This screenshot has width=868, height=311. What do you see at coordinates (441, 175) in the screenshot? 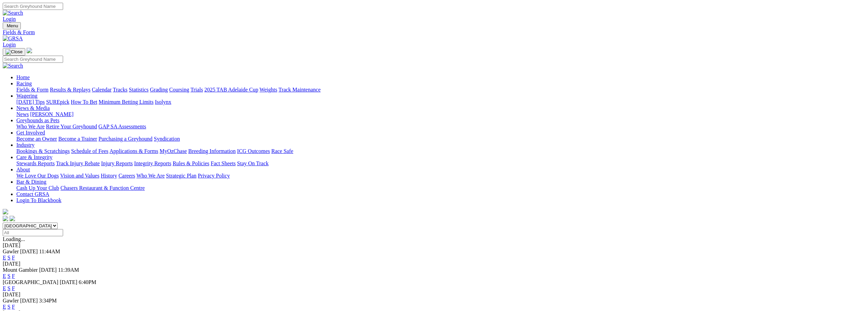
I see `div: About` at bounding box center [441, 175].